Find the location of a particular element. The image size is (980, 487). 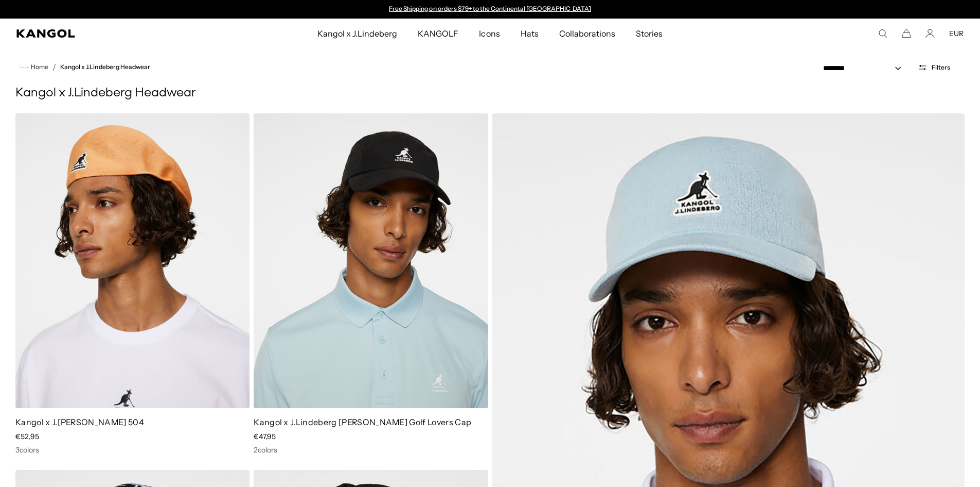

a: Stories is located at coordinates (650, 33).